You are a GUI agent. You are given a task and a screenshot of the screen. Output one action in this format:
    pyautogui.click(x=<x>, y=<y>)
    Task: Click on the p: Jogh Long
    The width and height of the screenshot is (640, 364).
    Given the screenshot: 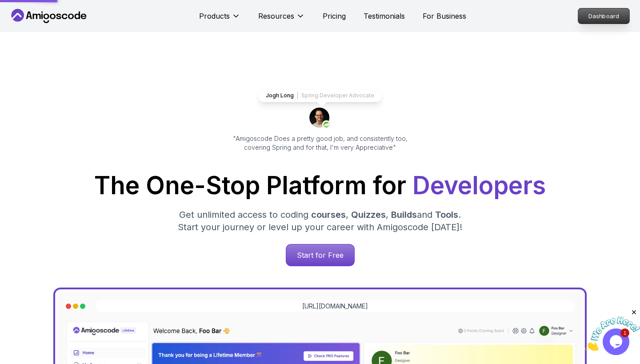 What is the action you would take?
    pyautogui.click(x=280, y=96)
    